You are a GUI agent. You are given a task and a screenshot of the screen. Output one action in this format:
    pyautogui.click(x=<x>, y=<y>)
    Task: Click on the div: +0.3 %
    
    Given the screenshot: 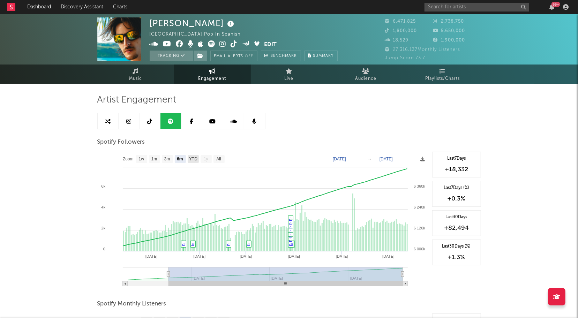 What is the action you would take?
    pyautogui.click(x=456, y=199)
    